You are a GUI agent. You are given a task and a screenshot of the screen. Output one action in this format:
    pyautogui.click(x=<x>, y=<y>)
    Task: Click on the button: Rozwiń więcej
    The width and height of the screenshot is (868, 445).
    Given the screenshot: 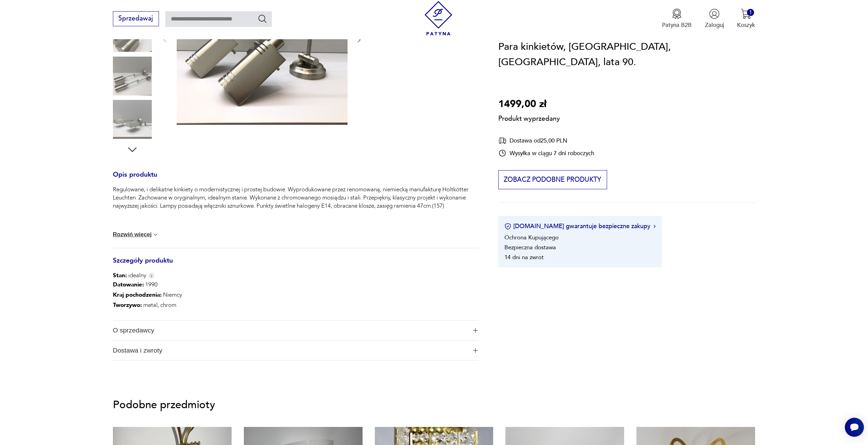 What is the action you would take?
    pyautogui.click(x=136, y=235)
    